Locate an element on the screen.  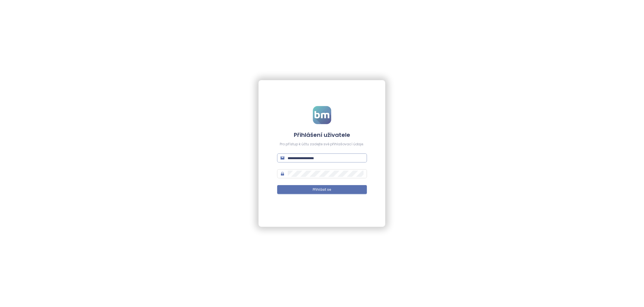
button: Přihlásit se is located at coordinates (322, 190).